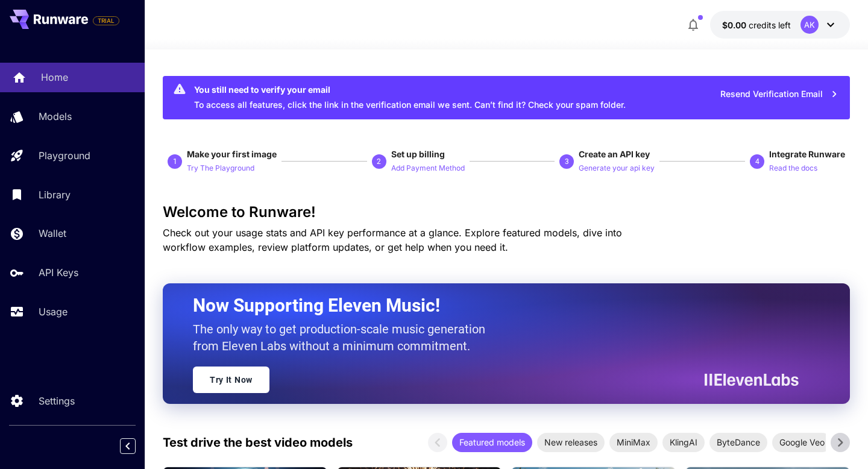 Image resolution: width=868 pixels, height=469 pixels. I want to click on p: API Keys, so click(59, 273).